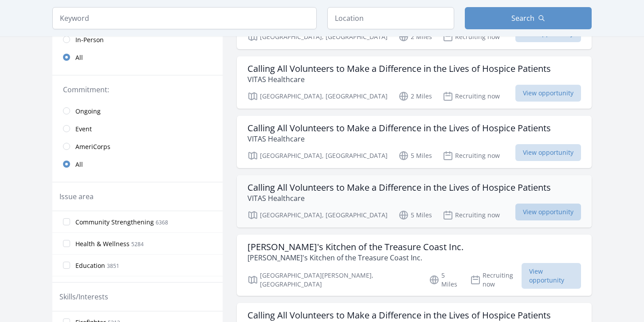 Image resolution: width=644 pixels, height=322 pixels. Describe the element at coordinates (87, 111) in the screenshot. I see `span: Ongoing` at that location.